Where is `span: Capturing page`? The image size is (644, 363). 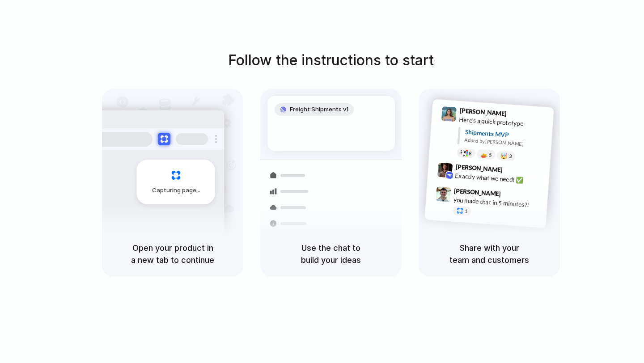 span: Capturing page is located at coordinates (177, 191).